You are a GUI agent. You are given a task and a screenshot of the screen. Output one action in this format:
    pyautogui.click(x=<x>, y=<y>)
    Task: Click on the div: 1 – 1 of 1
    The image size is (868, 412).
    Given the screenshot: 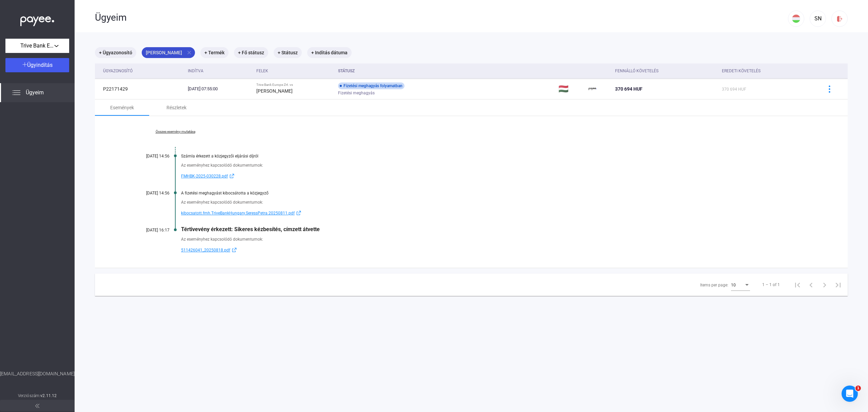 What is the action you would take?
    pyautogui.click(x=771, y=284)
    